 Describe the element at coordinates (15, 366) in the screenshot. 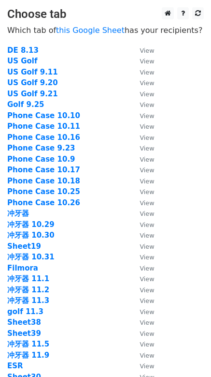

I see `strong: ESR` at that location.